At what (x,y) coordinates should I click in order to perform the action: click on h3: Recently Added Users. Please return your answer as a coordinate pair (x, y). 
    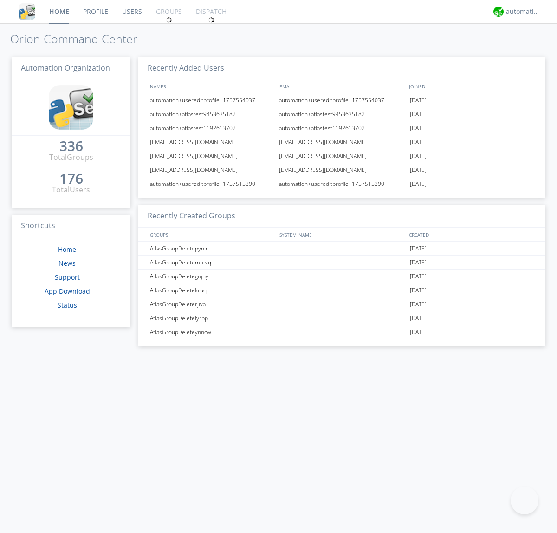
    Looking at the image, I should click on (342, 68).